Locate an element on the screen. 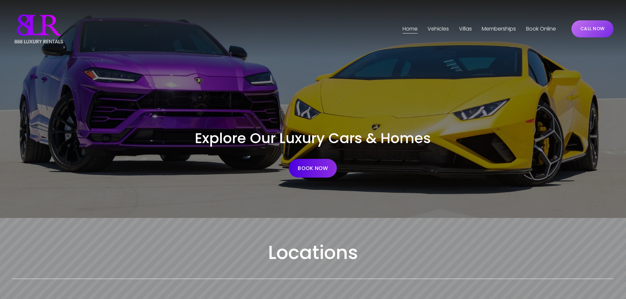 This screenshot has width=626, height=299. a: Book Online is located at coordinates (541, 29).